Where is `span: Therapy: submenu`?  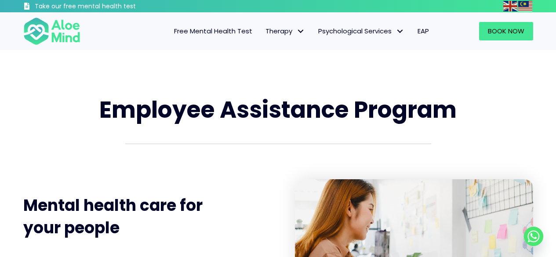
span: Therapy: submenu is located at coordinates (301, 31).